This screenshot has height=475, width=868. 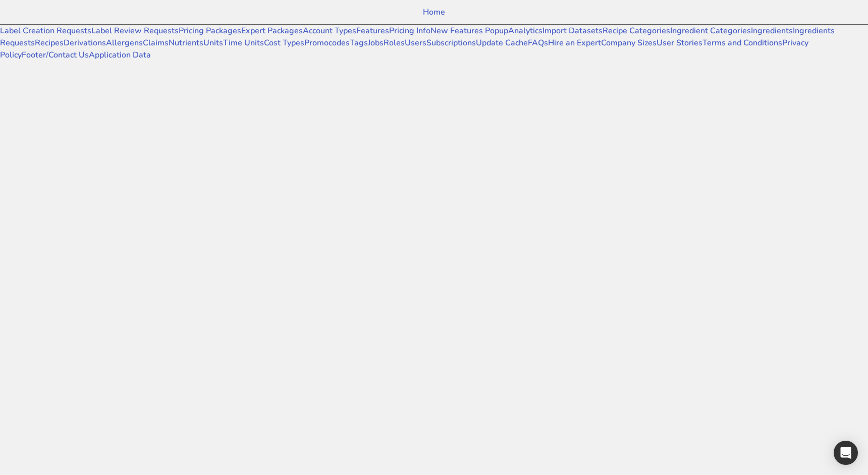 What do you see at coordinates (451, 43) in the screenshot?
I see `a: Subscriptions` at bounding box center [451, 43].